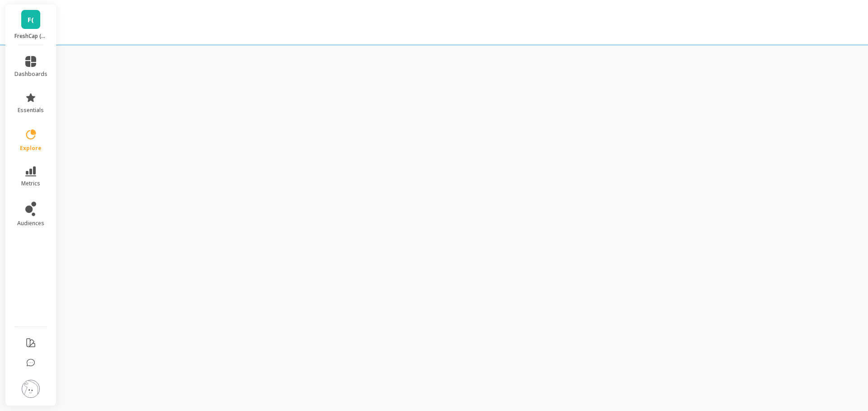 Image resolution: width=868 pixels, height=411 pixels. What do you see at coordinates (31, 36) in the screenshot?
I see `p: FreshCap (Essor)` at bounding box center [31, 36].